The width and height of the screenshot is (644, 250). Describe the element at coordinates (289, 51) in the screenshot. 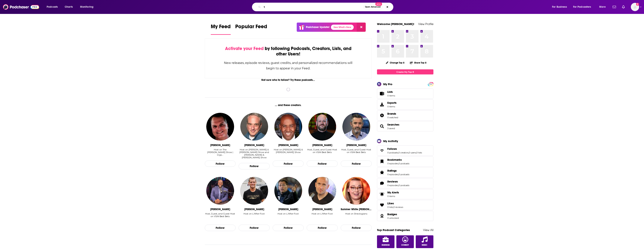

I see `div: by following Podcasts, Creators, Lists, and other Users!` at that location.